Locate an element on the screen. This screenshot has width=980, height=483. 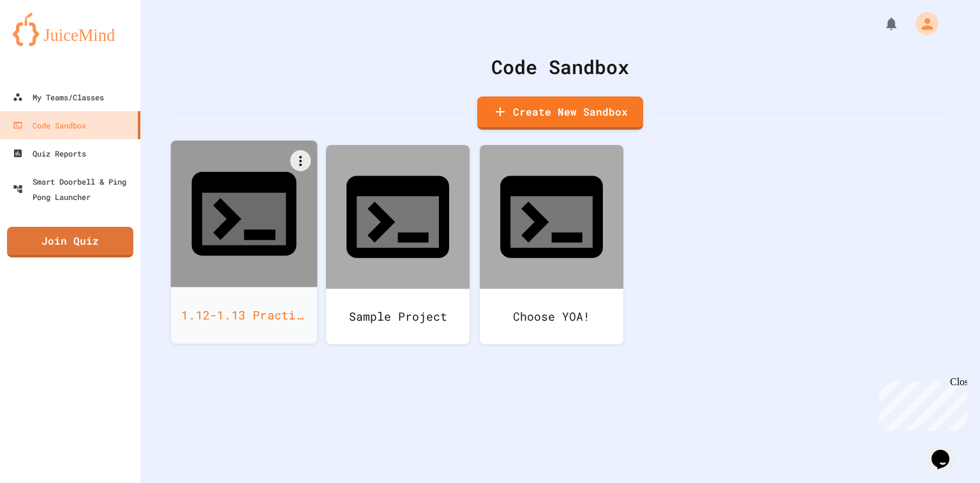
div: My Teams/Classes is located at coordinates (58, 97).